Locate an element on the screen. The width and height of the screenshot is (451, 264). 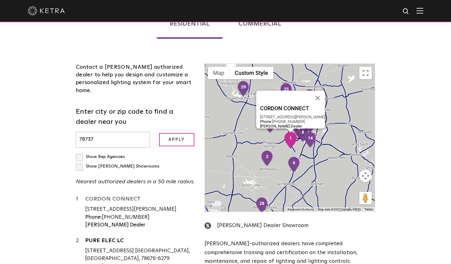
a: Open this area in Google Maps (opens a new window) is located at coordinates (216, 208).